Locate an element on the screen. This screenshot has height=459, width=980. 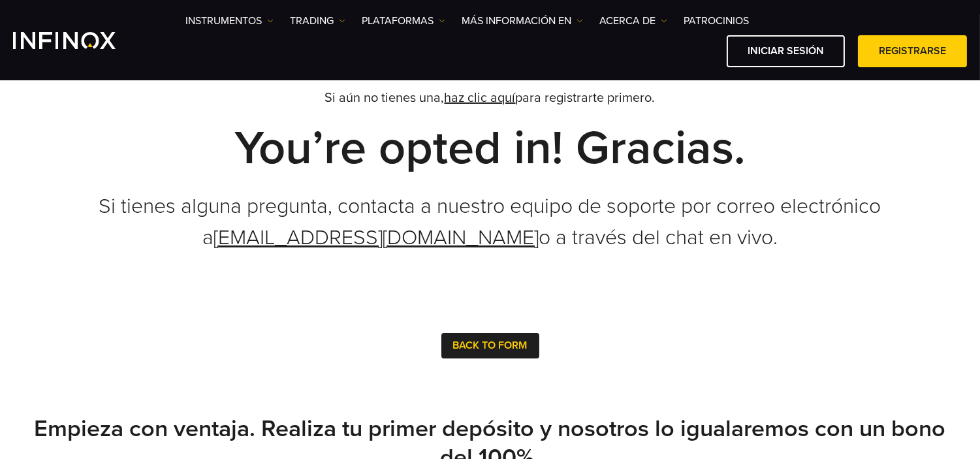
a: PLATAFORMAS is located at coordinates (403, 21).